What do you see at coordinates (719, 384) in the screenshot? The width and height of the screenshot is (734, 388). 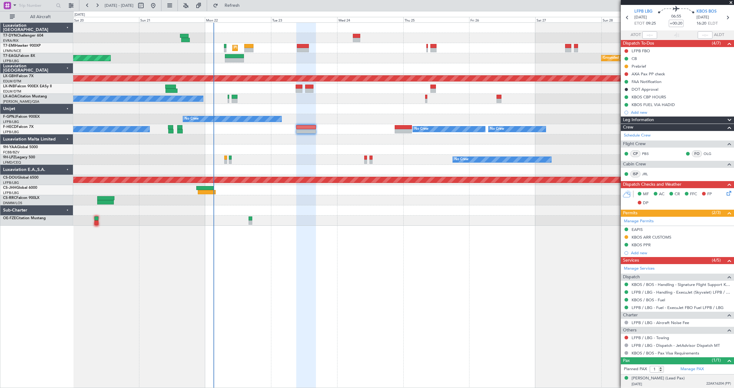 I see `span: 22AK16204 (PP)` at bounding box center [719, 384].